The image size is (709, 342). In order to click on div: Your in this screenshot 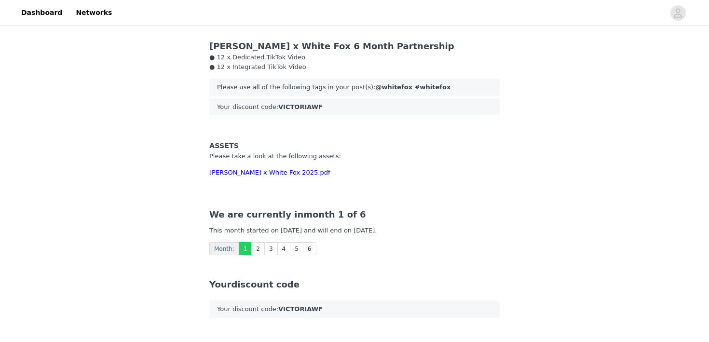, I will do `click(354, 284)`.